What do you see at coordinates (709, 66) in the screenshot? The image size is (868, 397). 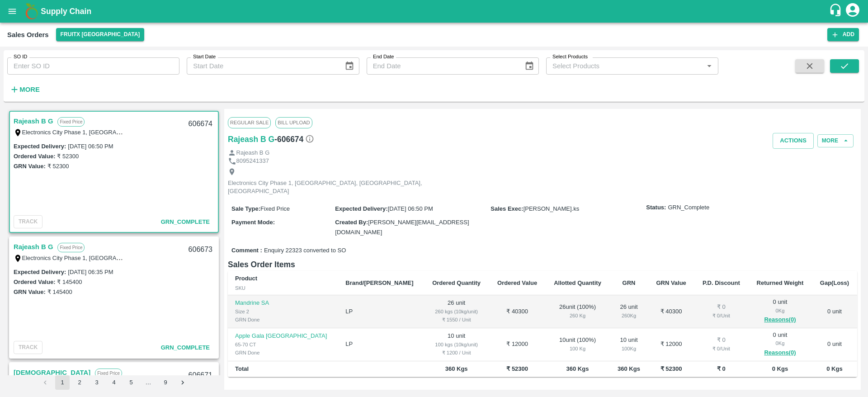 I see `button: Open` at bounding box center [709, 66].